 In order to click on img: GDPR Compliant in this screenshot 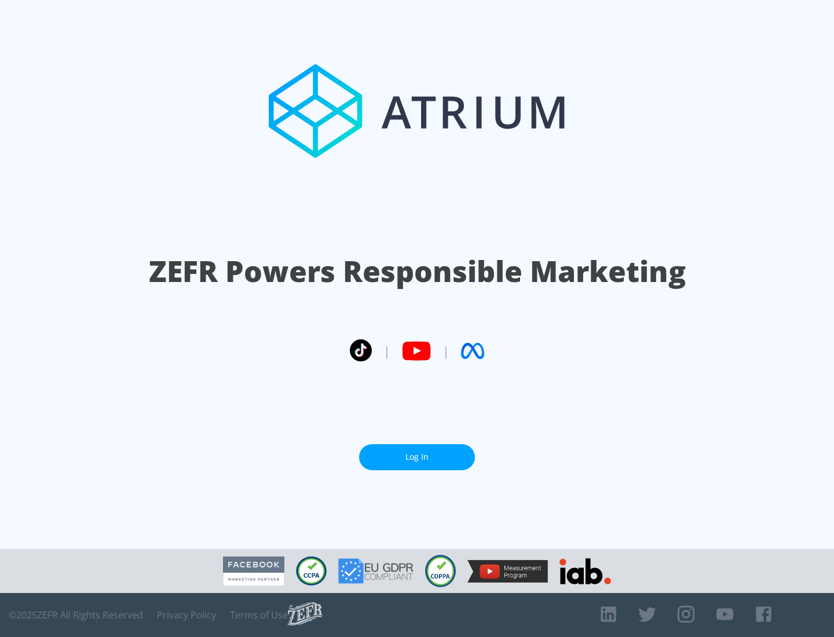, I will do `click(376, 571)`.